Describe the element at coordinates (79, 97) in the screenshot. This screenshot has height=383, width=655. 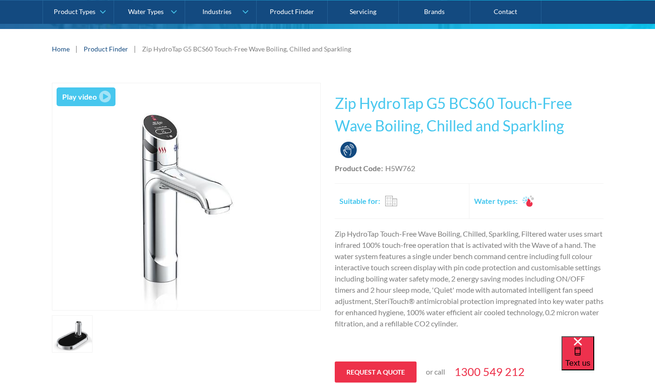
I see `div: Play video` at that location.